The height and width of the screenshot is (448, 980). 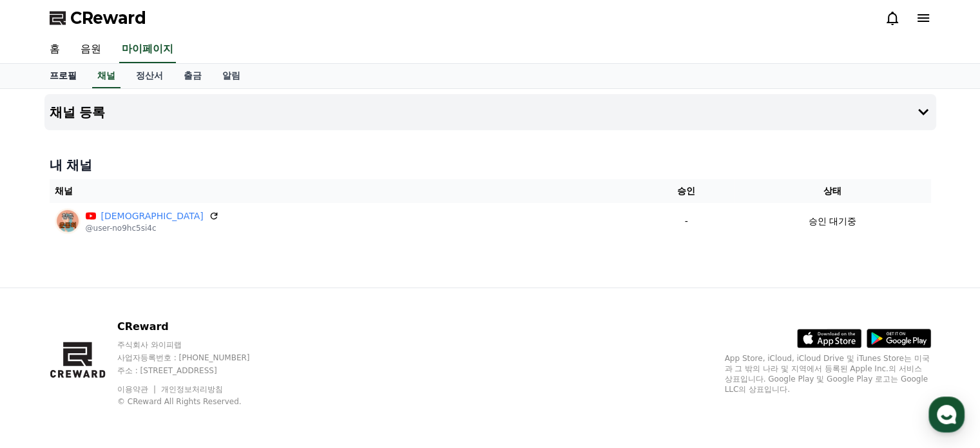 What do you see at coordinates (91, 50) in the screenshot?
I see `a: 음원` at bounding box center [91, 50].